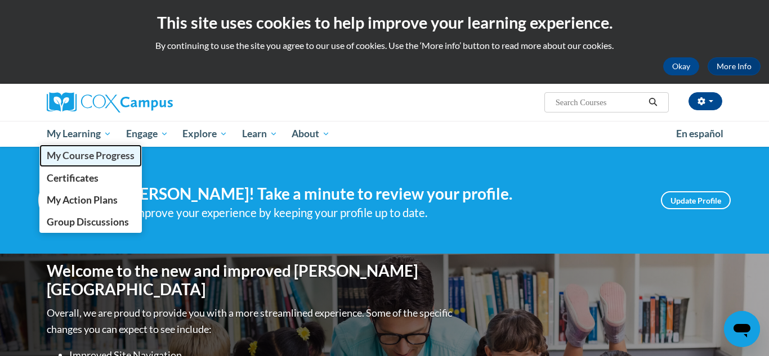  What do you see at coordinates (91, 178) in the screenshot?
I see `a: Certificates` at bounding box center [91, 178].